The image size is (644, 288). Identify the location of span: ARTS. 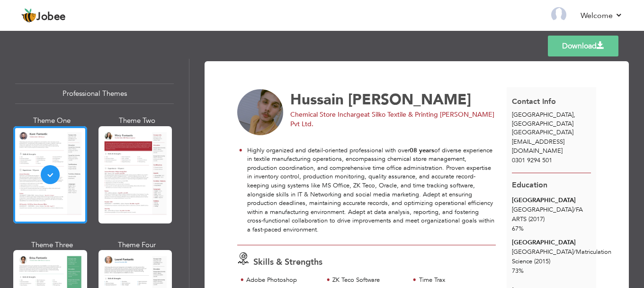
(519, 219).